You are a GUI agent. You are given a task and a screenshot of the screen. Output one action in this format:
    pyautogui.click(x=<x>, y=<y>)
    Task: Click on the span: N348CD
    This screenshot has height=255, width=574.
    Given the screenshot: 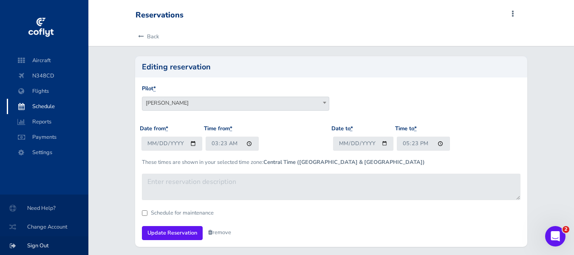 What is the action you would take?
    pyautogui.click(x=48, y=76)
    